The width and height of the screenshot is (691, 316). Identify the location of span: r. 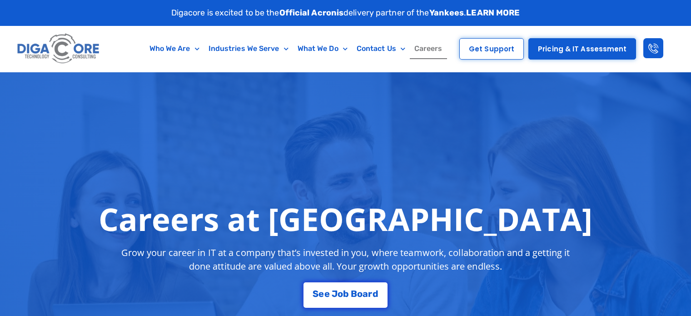
(370, 294).